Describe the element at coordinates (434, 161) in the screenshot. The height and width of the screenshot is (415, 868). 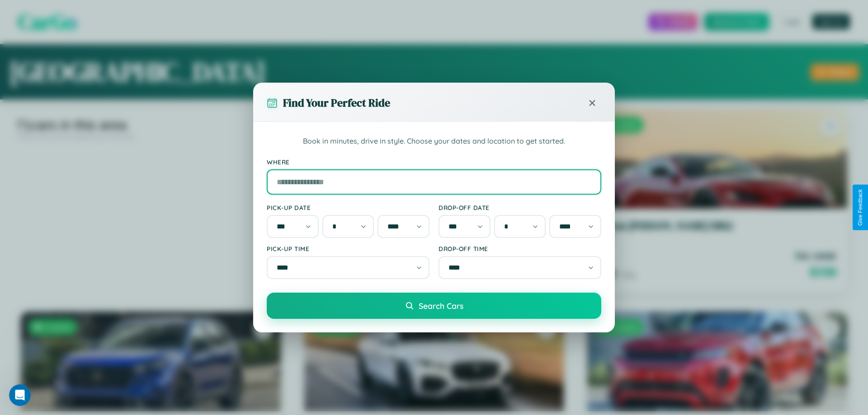
I see `label: Where` at that location.